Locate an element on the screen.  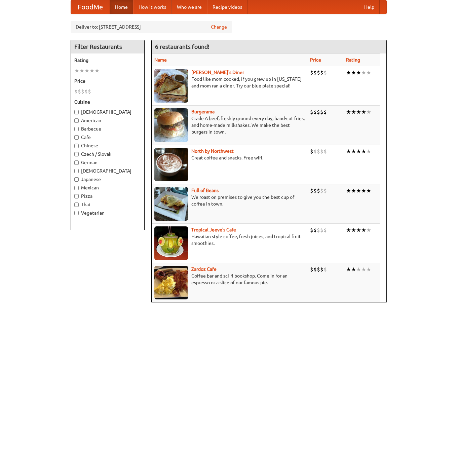
label: Thai is located at coordinates (108, 205).